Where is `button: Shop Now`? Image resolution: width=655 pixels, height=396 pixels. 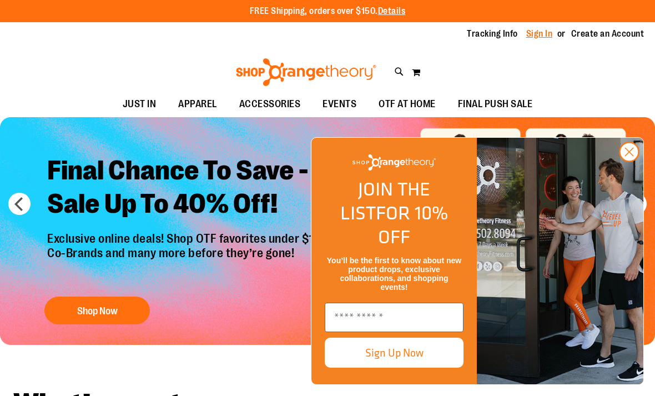
button: Shop Now is located at coordinates (97, 311).